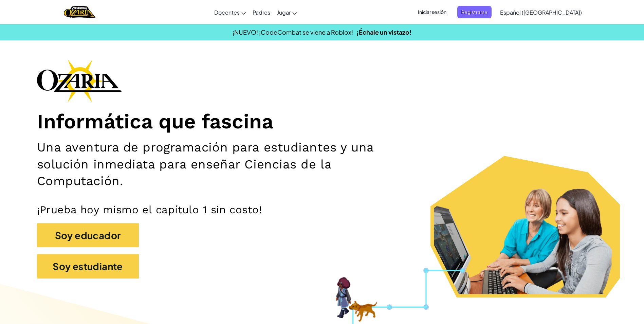  Describe the element at coordinates (322, 122) in the screenshot. I see `h1: Informática que fascina` at that location.